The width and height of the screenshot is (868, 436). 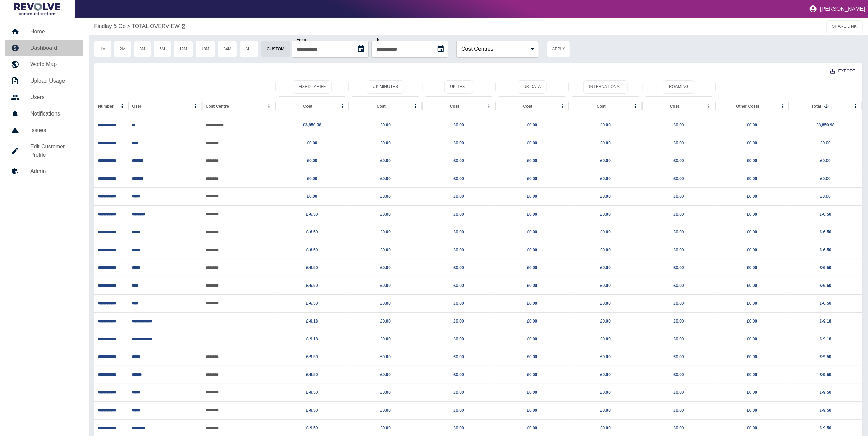 What do you see at coordinates (54, 65) in the screenshot?
I see `h5: World Map` at bounding box center [54, 65].